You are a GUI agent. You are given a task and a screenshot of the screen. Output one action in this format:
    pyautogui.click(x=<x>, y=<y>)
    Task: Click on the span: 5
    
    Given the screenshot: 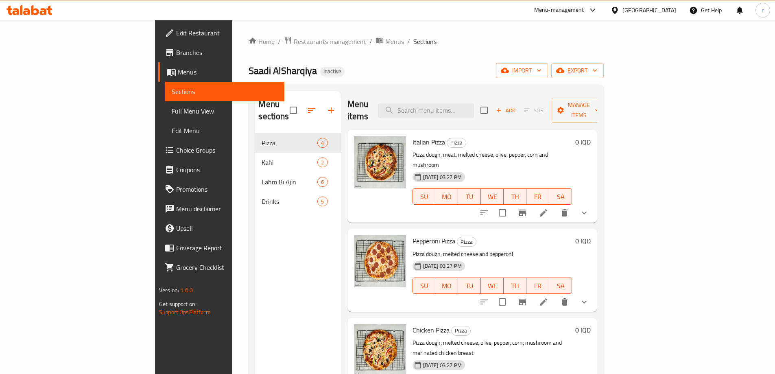 What is the action you would take?
    pyautogui.click(x=322, y=201)
    